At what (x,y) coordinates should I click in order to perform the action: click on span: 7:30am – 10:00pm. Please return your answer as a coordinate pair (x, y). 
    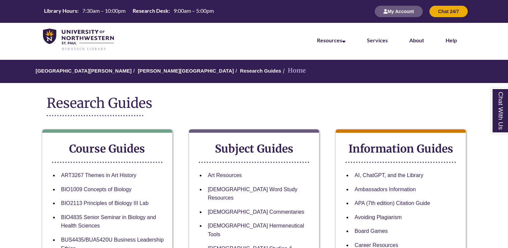
    Looking at the image, I should click on (104, 10).